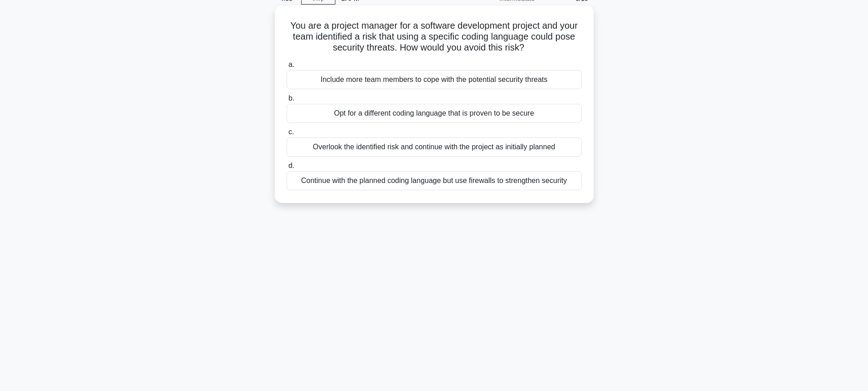  What do you see at coordinates (291, 98) in the screenshot?
I see `span: b.` at bounding box center [291, 98].